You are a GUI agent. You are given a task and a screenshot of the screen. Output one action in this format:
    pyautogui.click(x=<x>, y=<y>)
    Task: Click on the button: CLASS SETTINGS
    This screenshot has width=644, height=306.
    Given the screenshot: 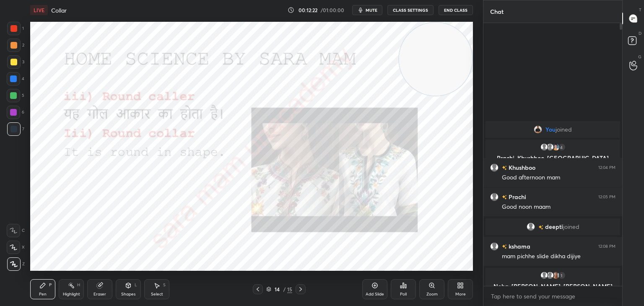 What is the action you would take?
    pyautogui.click(x=410, y=10)
    